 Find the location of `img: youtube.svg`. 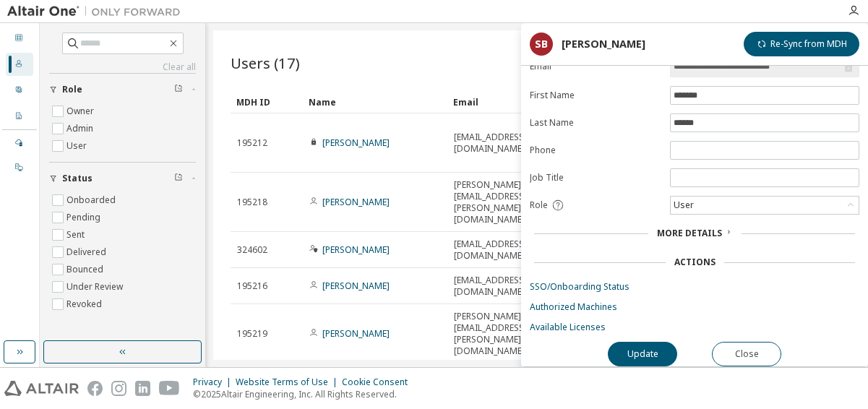

img: youtube.svg is located at coordinates (170, 389).